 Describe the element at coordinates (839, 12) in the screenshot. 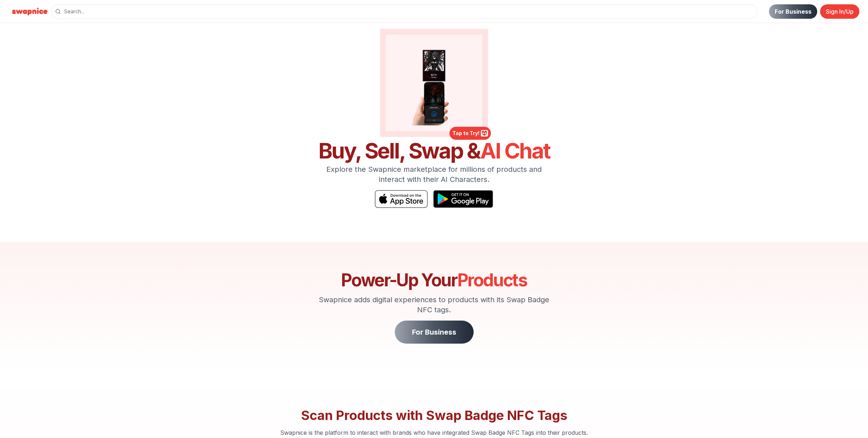

I see `a: Sign In/Up` at that location.